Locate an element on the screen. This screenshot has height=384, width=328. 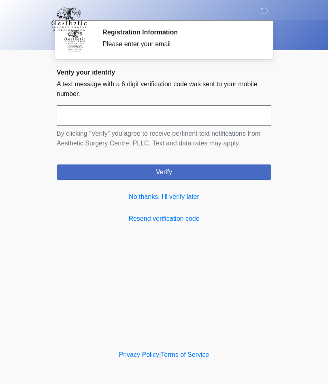
p: By clicking "Verify" you agree to receive pertinent text notifications from Aesthetic Surgery Cen... is located at coordinates (164, 139).